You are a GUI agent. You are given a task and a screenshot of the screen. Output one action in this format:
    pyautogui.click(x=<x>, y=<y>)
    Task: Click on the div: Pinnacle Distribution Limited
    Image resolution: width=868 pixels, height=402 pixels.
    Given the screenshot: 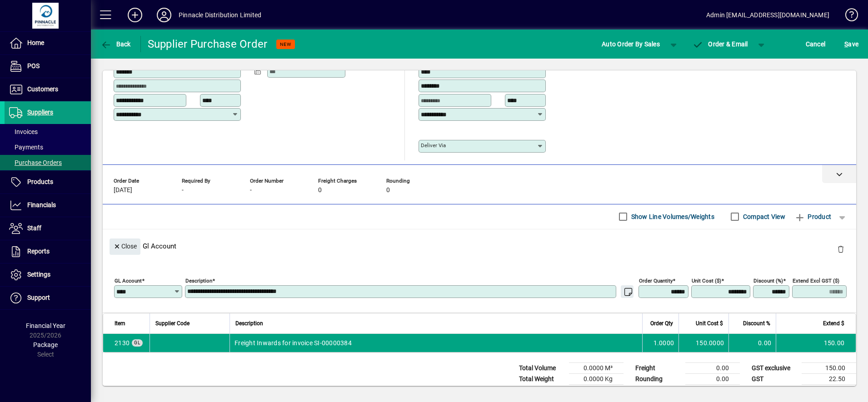 What is the action you would take?
    pyautogui.click(x=220, y=15)
    